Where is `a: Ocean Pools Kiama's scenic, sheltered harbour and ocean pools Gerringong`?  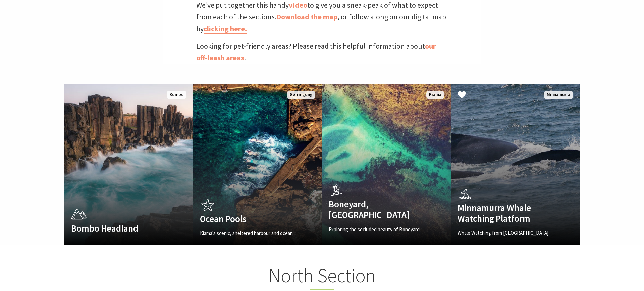 a: Ocean Pools Kiama's scenic, sheltered harbour and ocean pools Gerringong is located at coordinates (257, 164).